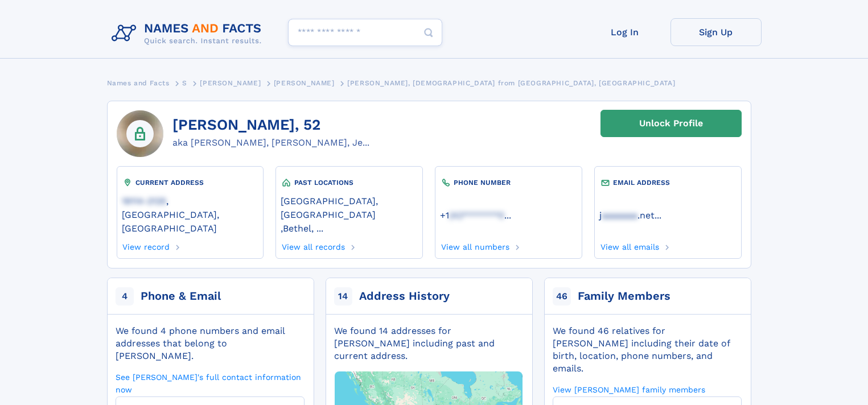 Image resolution: width=868 pixels, height=405 pixels. Describe the element at coordinates (146, 245) in the screenshot. I see `a: View record` at that location.